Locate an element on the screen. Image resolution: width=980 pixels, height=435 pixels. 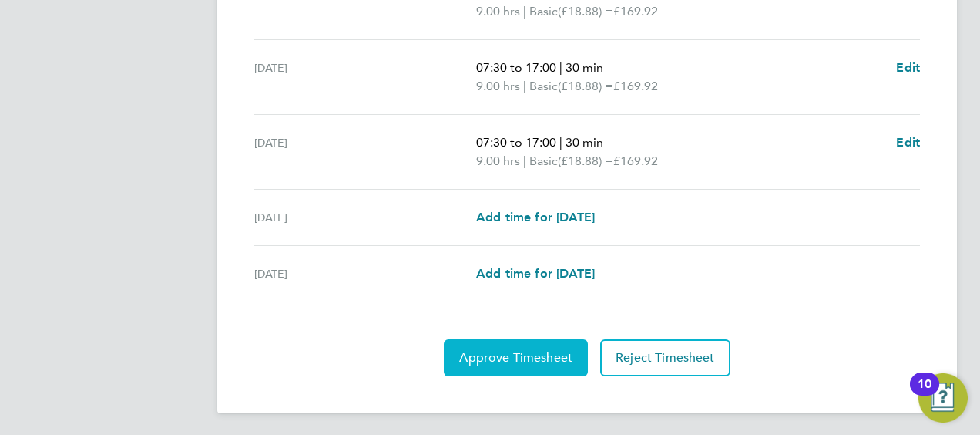
button: Approve Timesheet is located at coordinates (515, 357).